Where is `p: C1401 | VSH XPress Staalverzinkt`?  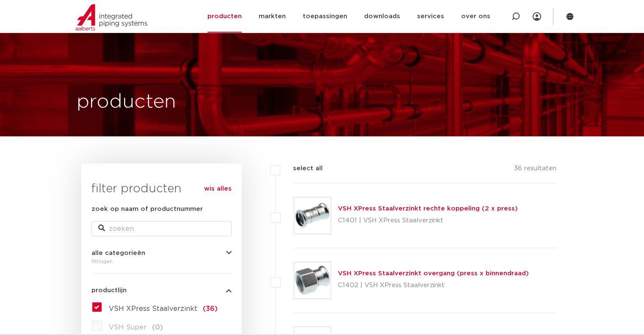 p: C1401 | VSH XPress Staalverzinkt is located at coordinates (428, 221).